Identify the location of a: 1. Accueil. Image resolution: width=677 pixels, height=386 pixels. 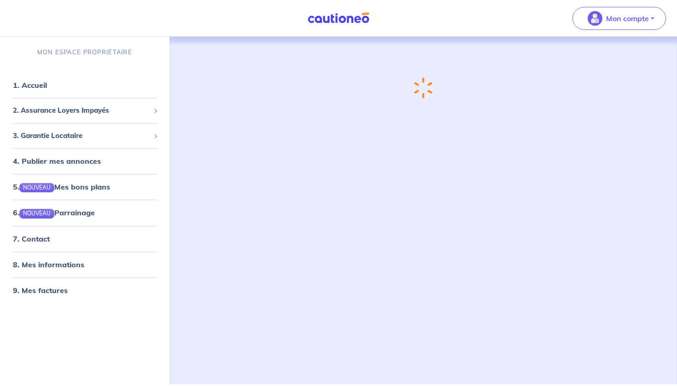
(30, 85).